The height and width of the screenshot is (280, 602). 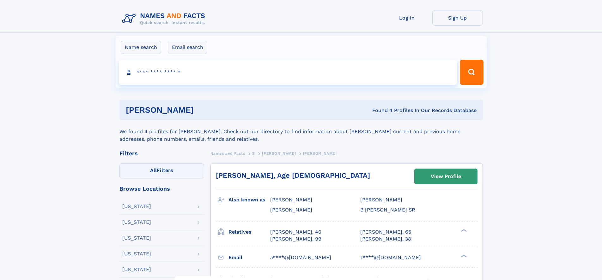 What do you see at coordinates (458, 18) in the screenshot?
I see `a: Sign Up` at bounding box center [458, 18].